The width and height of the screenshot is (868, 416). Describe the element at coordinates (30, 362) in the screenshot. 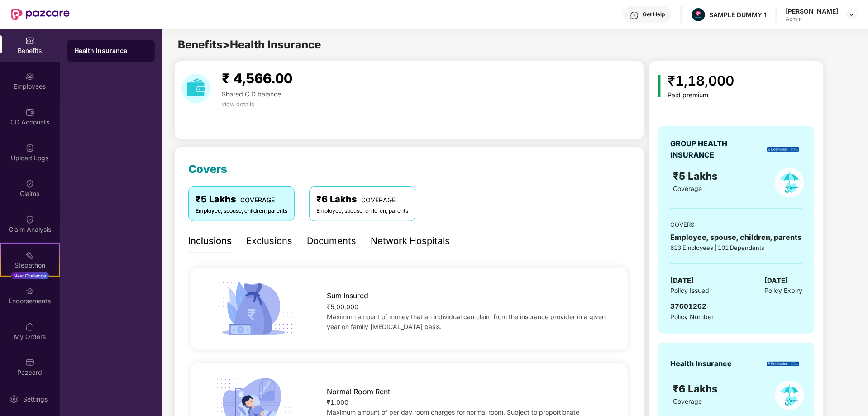

I see `img: svg+xml;base64,PHN2ZyBpZD0iUGF6Y2FyZCIgeG1sbnM9Imh0dHA6Ly93d3cudzMub3JnLzIwMDAvc3ZnIiB3aWR0aD0iMj...` at that location.